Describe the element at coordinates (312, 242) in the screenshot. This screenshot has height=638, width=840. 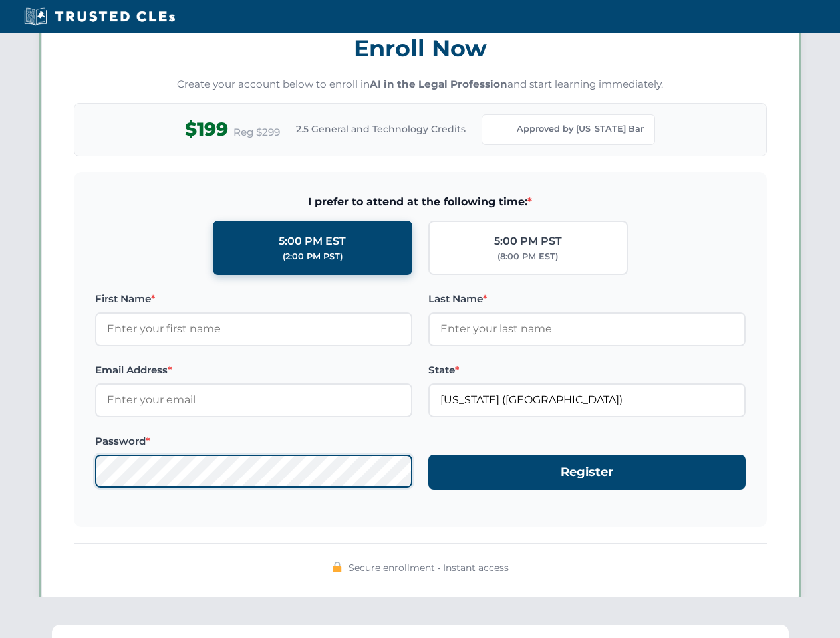
I see `div: 5:00 PM EST` at that location.